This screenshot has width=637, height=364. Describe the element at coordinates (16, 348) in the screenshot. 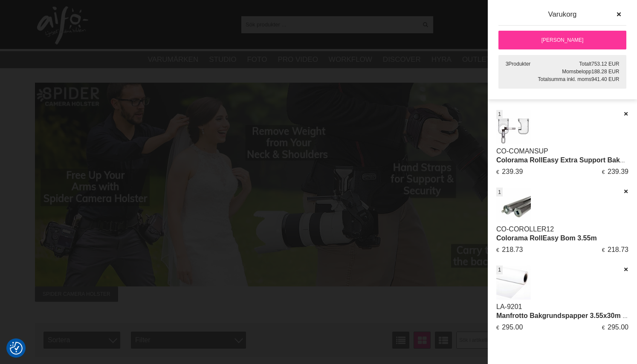

I see `button: Samtyckesinställningar` at that location.